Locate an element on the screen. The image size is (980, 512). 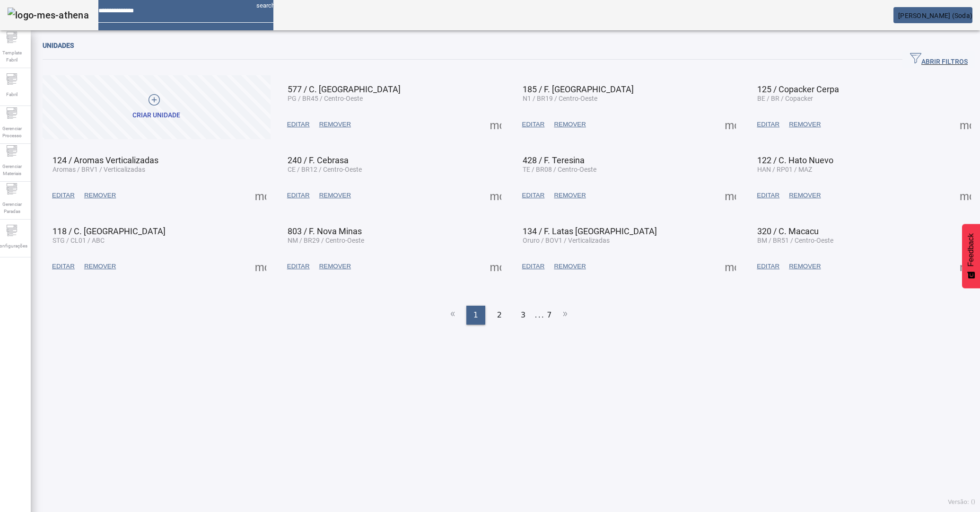
span: BE / BR / Copacker is located at coordinates (785, 98).